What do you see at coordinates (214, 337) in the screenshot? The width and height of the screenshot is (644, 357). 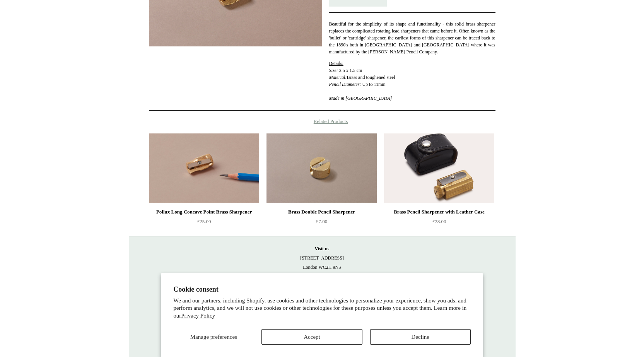 I see `span: Manage preferences` at bounding box center [214, 337].